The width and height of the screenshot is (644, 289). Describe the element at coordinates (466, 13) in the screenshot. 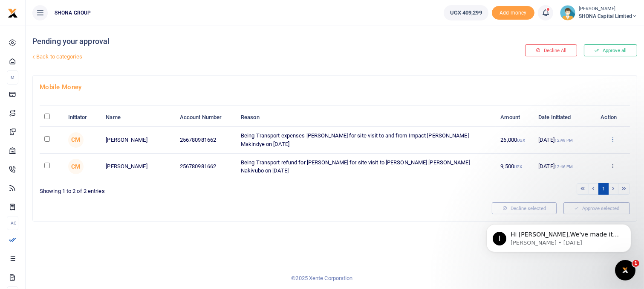

I see `span: UGX 409,299` at that location.